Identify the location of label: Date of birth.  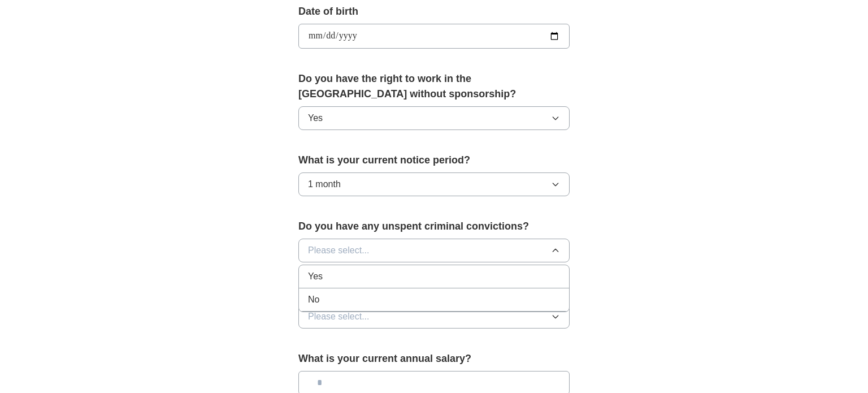
(434, 12).